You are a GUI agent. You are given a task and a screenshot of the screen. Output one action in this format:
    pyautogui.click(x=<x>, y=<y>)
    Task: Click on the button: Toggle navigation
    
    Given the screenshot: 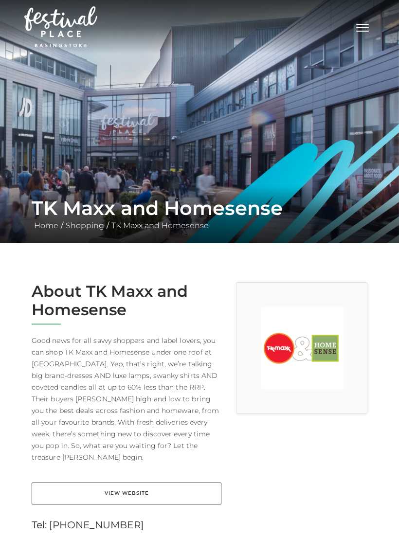 What is the action you would take?
    pyautogui.click(x=362, y=26)
    